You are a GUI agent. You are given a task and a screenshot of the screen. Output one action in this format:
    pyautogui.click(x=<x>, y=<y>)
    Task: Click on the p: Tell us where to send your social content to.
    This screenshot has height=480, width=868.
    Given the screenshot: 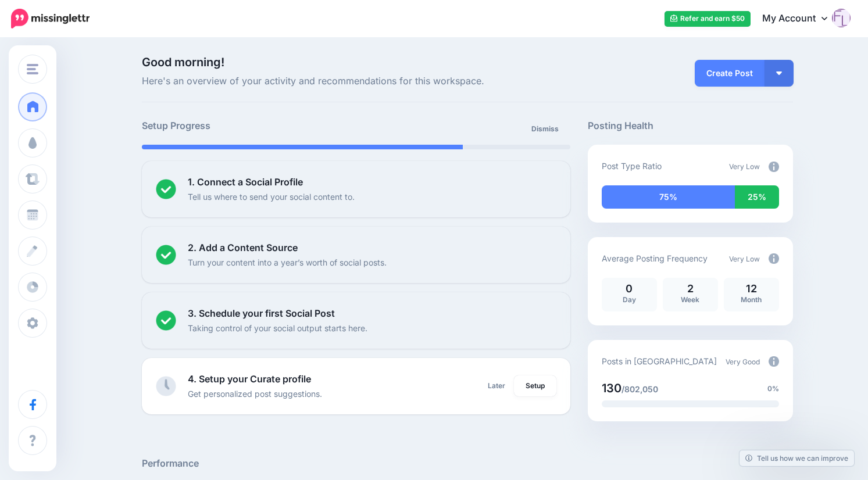 What is the action you would take?
    pyautogui.click(x=271, y=197)
    